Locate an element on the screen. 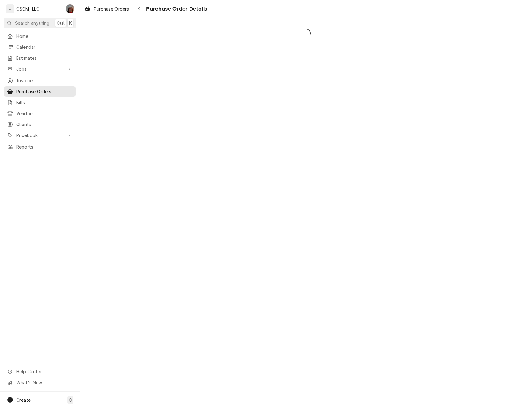 The width and height of the screenshot is (532, 408). span: Calendar is located at coordinates (45, 47).